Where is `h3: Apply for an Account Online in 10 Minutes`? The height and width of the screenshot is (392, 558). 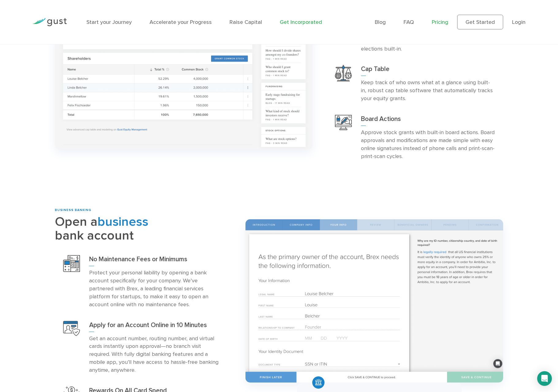
h3: Apply for an Account Online in 10 Minutes is located at coordinates (156, 326).